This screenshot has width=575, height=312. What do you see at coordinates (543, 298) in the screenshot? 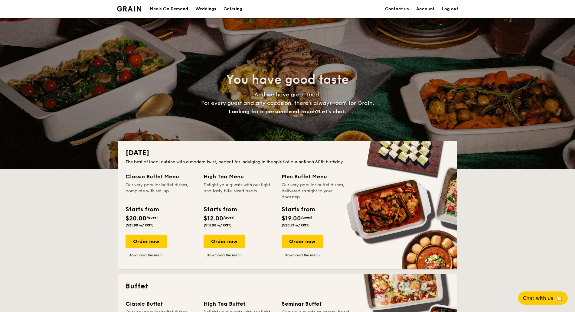
I see `button: Chat with us🦙` at bounding box center [543, 298].